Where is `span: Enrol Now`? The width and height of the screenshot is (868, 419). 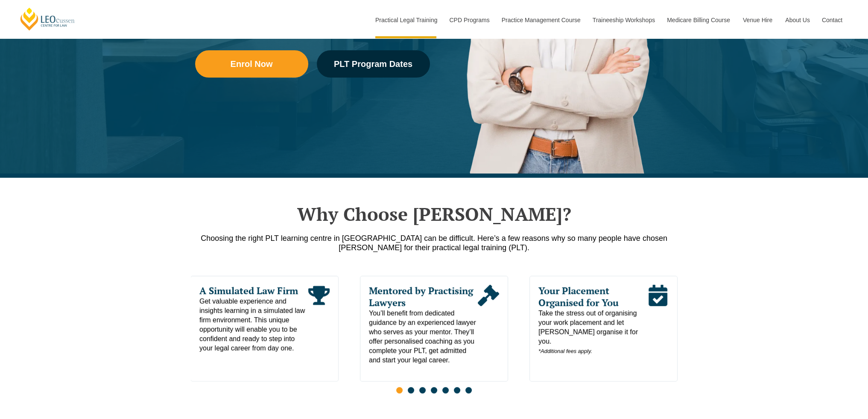 span: Enrol Now is located at coordinates (251, 64).